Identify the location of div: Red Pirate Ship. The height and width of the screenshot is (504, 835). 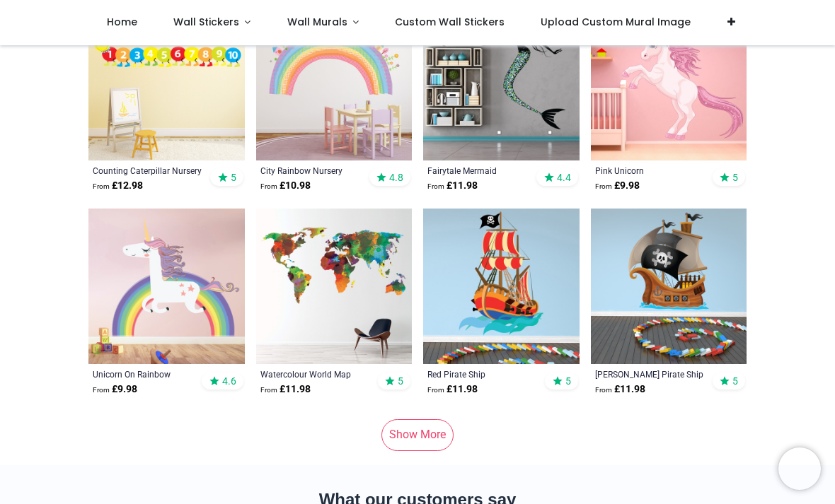
(487, 374).